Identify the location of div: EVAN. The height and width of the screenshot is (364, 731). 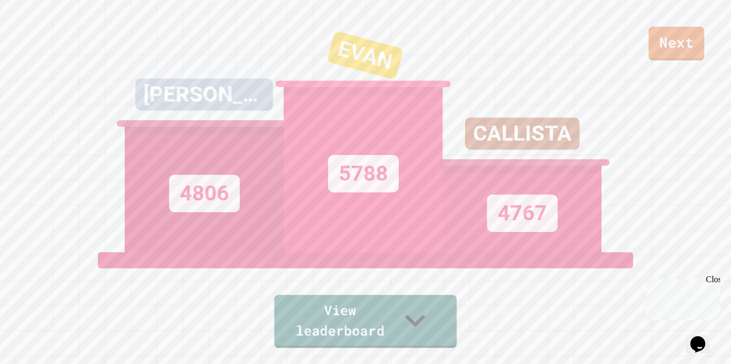
(365, 56).